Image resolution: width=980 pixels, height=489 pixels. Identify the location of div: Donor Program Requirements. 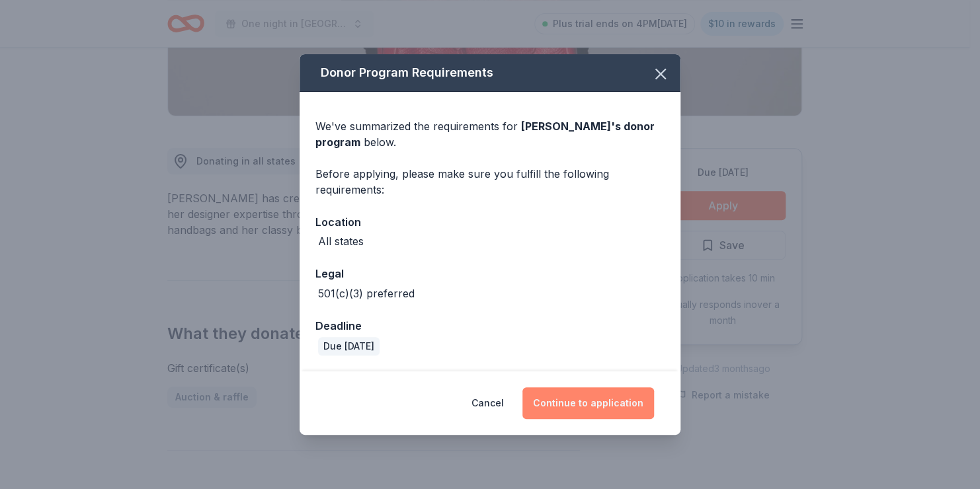
(490, 73).